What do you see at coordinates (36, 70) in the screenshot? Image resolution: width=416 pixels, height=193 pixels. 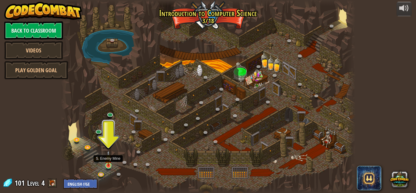 I see `a: Play Golden Goal` at bounding box center [36, 70].